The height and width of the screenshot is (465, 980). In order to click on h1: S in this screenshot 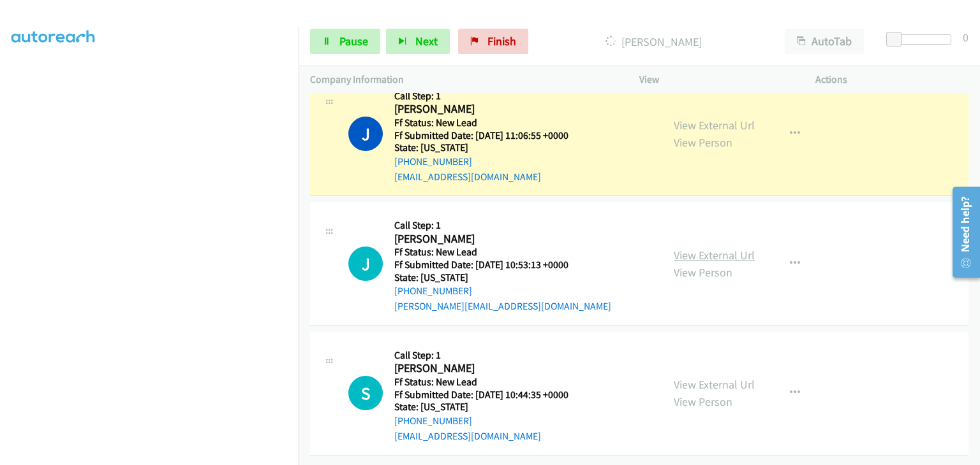, I will do `click(365, 394)`.